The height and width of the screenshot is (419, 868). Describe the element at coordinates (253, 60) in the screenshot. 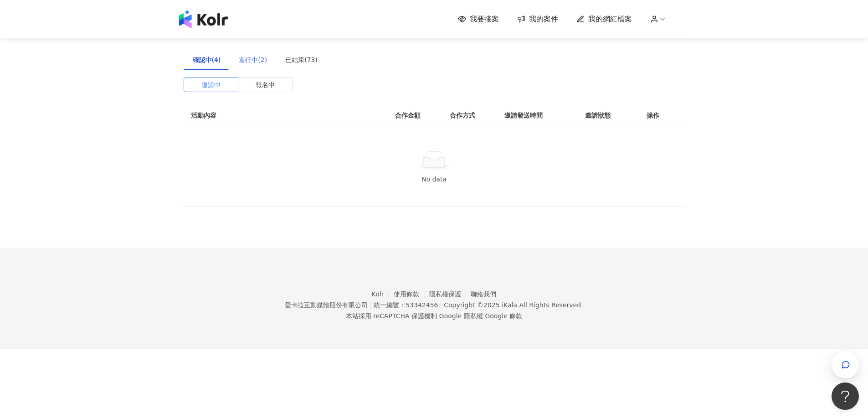

I see `div: 進行中(2)` at that location.